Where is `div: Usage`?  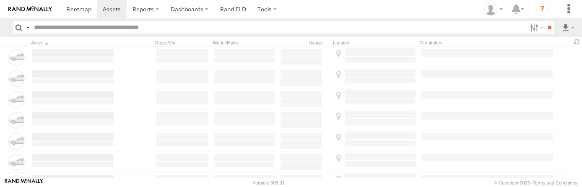
div: Usage is located at coordinates (304, 43).